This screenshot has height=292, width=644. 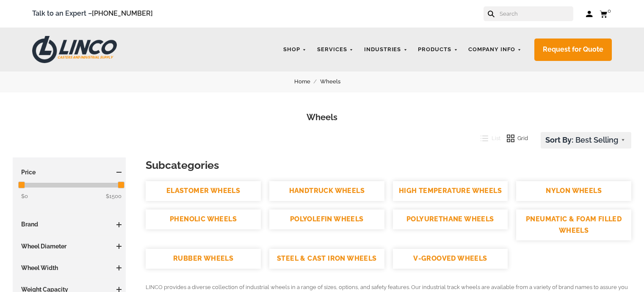 What do you see at coordinates (488, 138) in the screenshot?
I see `button: List` at bounding box center [488, 138].